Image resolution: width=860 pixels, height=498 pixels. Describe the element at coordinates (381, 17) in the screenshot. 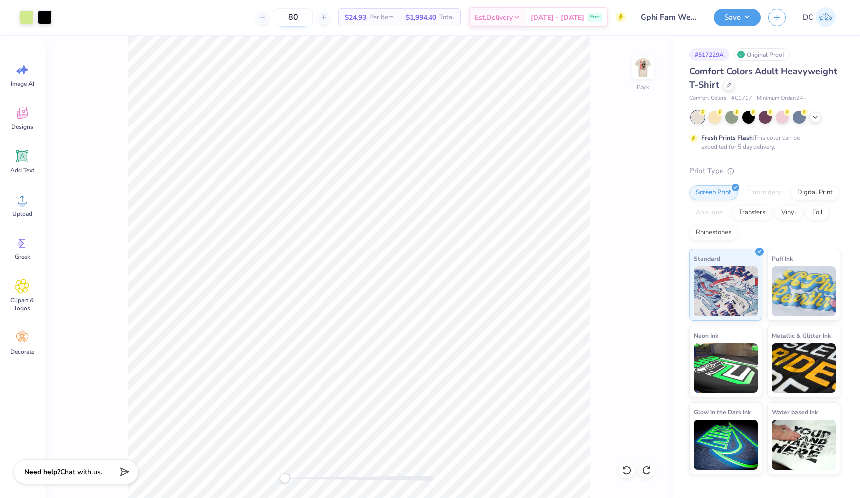

I see `span: Per Item` at that location.